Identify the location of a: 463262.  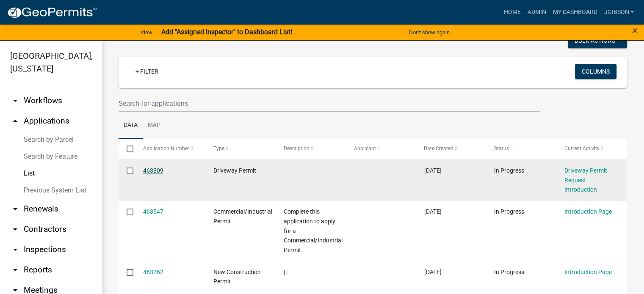
(154, 272).